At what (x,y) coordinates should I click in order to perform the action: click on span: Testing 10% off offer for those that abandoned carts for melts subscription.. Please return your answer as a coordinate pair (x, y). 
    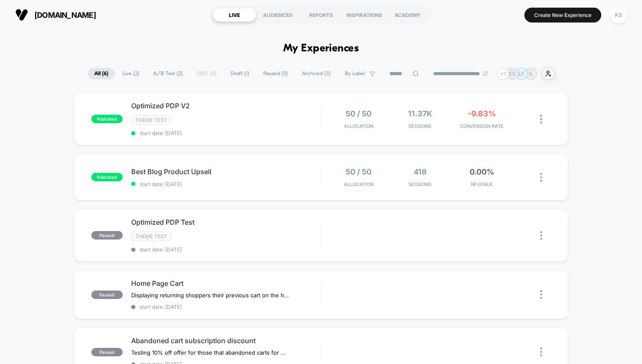
    Looking at the image, I should click on (210, 353).